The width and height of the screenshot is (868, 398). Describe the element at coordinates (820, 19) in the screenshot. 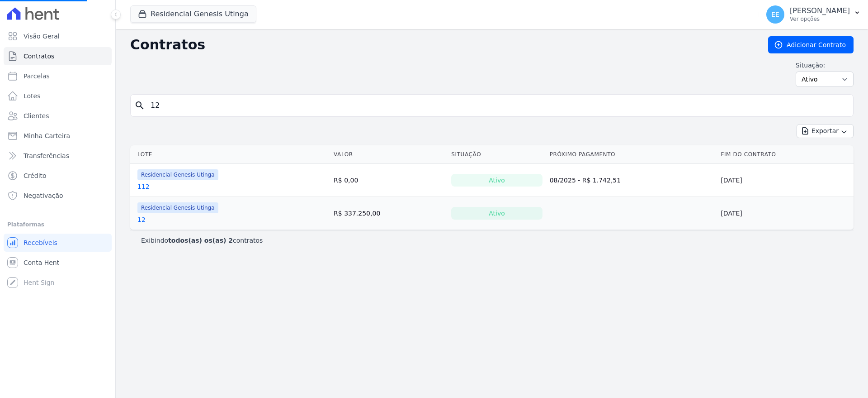

I see `p: Ver opções` at that location.